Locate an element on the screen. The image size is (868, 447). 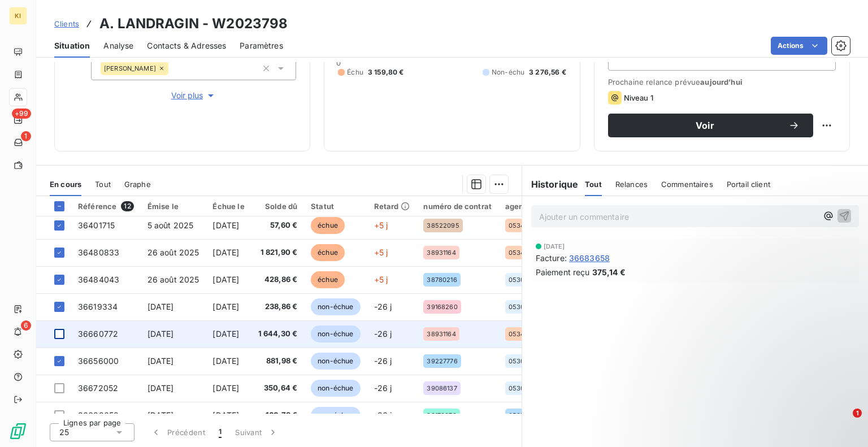
span: 25 is located at coordinates (64, 433).